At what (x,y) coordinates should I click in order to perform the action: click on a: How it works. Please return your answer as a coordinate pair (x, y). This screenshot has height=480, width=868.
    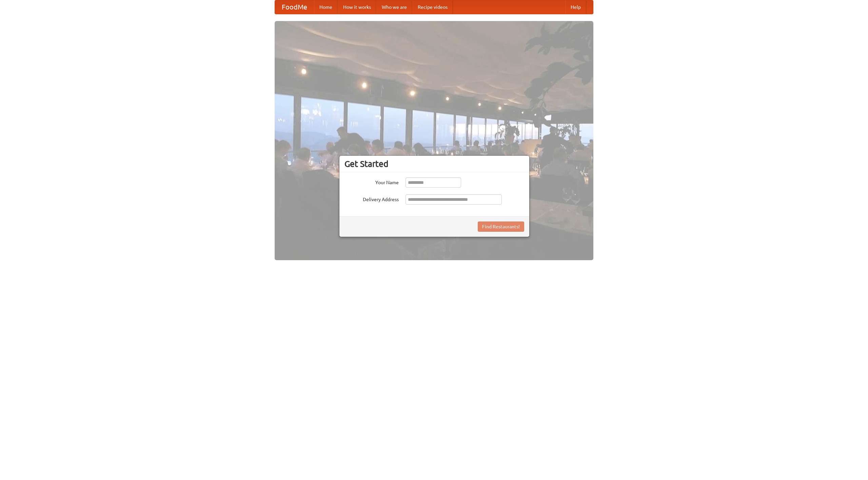
    Looking at the image, I should click on (357, 7).